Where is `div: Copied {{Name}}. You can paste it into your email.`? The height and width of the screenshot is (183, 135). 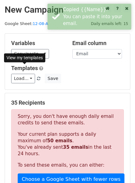
div: Copied {{Name}}. You can paste it into your email. is located at coordinates (96, 17).